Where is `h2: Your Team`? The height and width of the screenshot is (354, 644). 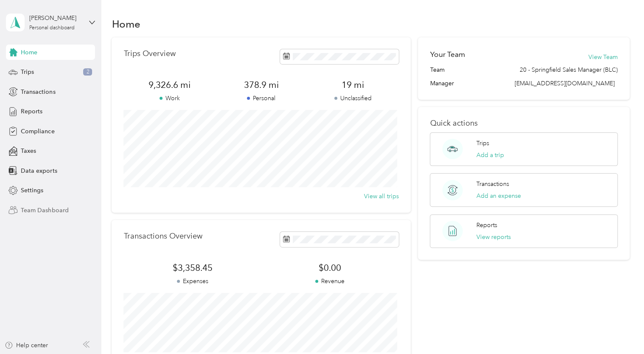 h2: Your Team is located at coordinates (447, 54).